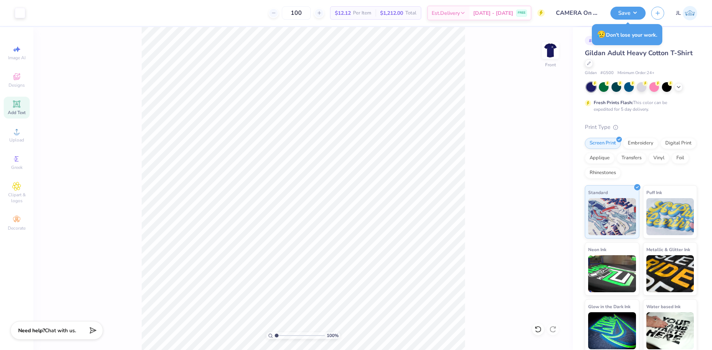 The height and width of the screenshot is (350, 712). Describe the element at coordinates (678, 13) in the screenshot. I see `span: JL` at that location.